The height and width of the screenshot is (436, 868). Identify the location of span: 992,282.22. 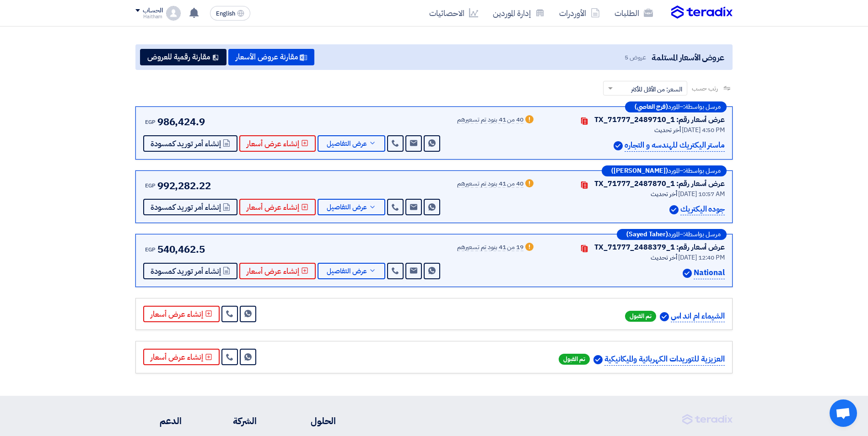
(184, 186).